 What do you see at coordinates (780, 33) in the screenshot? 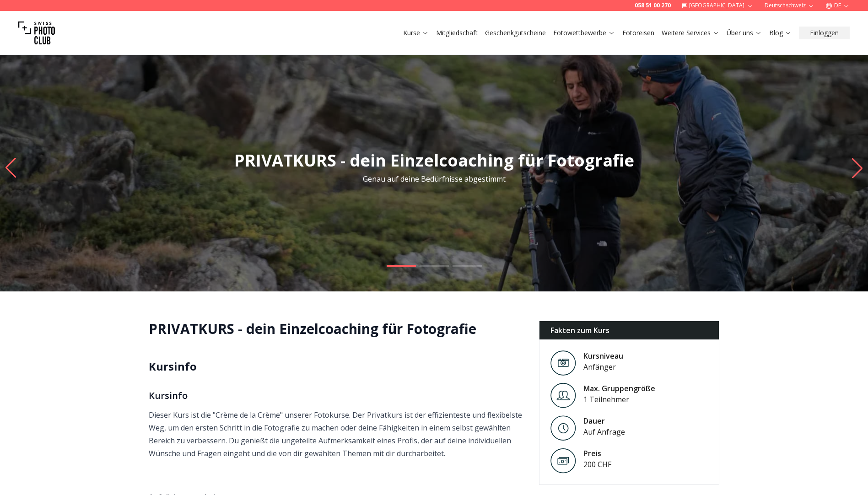
I see `button: Blog` at bounding box center [780, 33].